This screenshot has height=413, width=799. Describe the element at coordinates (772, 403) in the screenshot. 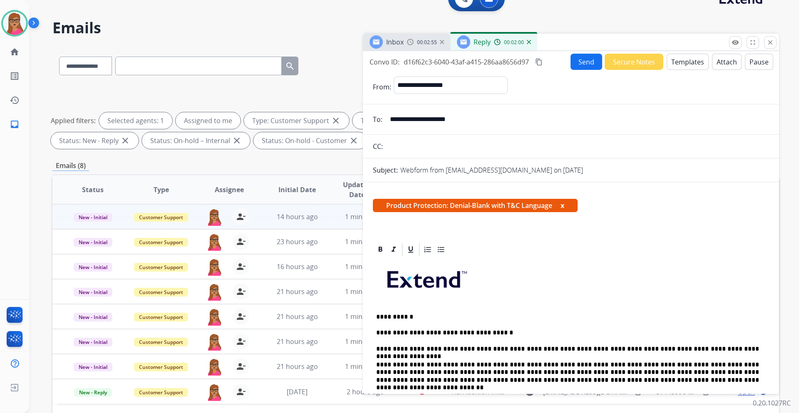

I see `p: 0.20.1027RC` at that location.